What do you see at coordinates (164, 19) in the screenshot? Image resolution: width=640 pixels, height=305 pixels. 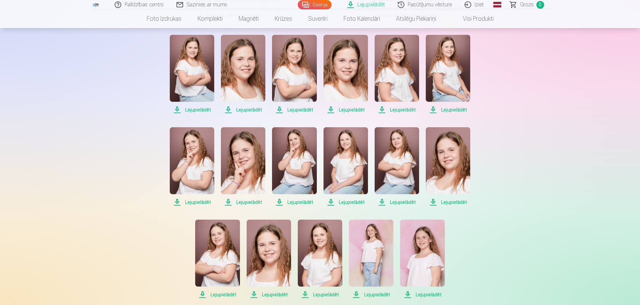 I see `a: Foto izdrukas` at bounding box center [164, 19].